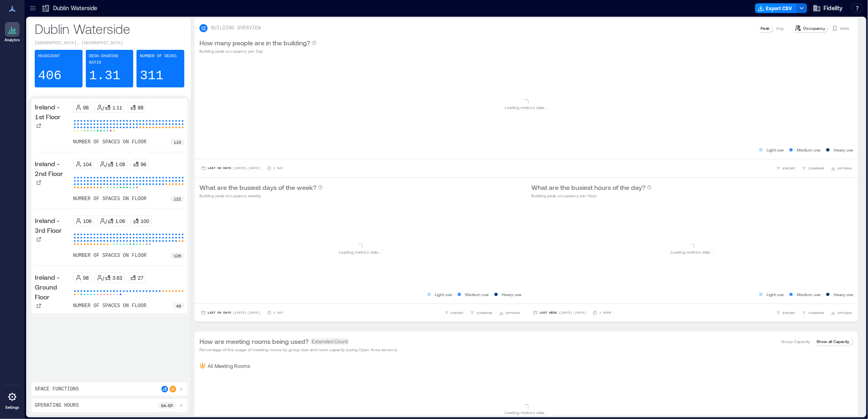  I want to click on p: All Meeting Rooms, so click(229, 366).